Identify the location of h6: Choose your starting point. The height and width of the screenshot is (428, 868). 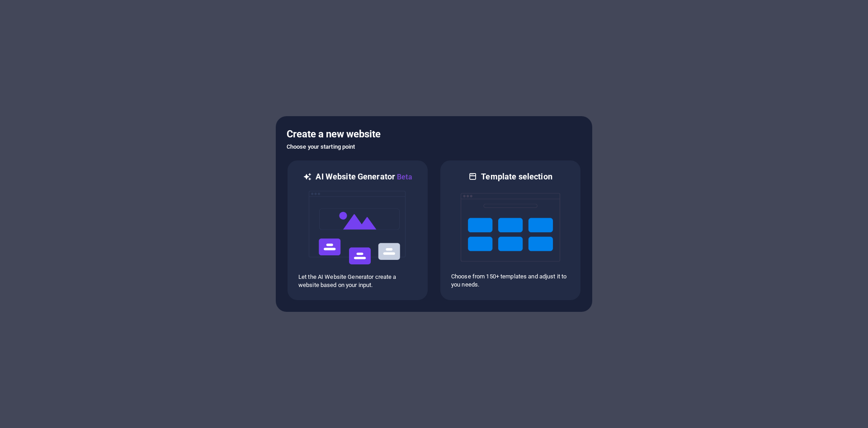
(434, 147).